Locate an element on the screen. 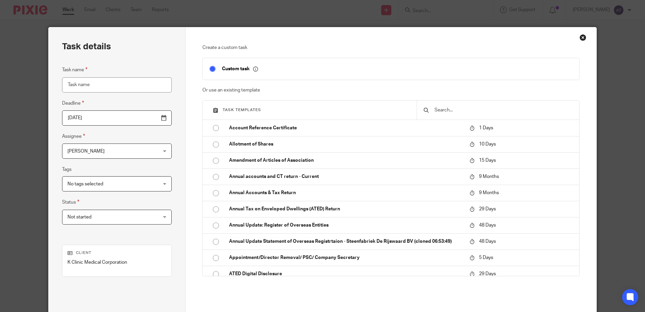 This screenshot has width=645, height=312. p: Appointment/Director Removal/ PSC/ Company Secretary is located at coordinates (346, 257).